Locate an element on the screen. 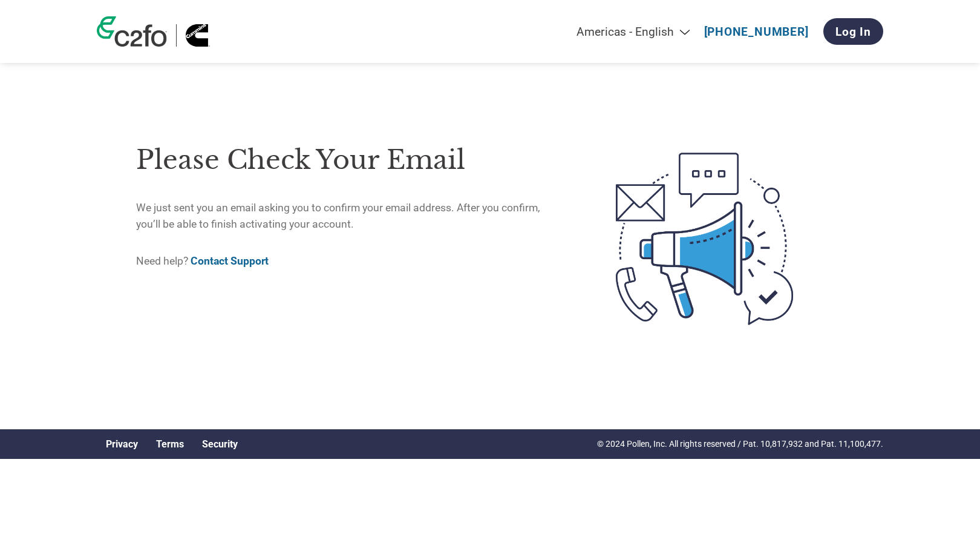 Image resolution: width=980 pixels, height=554 pixels. p: We just sent you an email asking you to confirm your email address. After you confirm, you’ll be ... is located at coordinates (350, 215).